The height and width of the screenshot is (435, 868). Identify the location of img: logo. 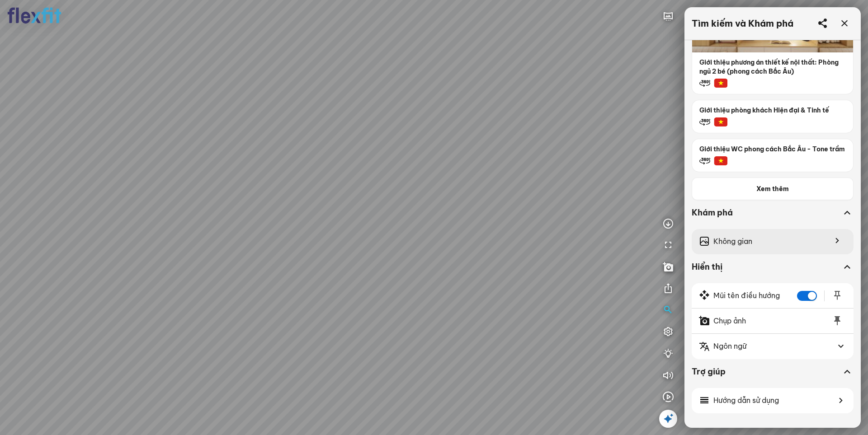
(34, 15).